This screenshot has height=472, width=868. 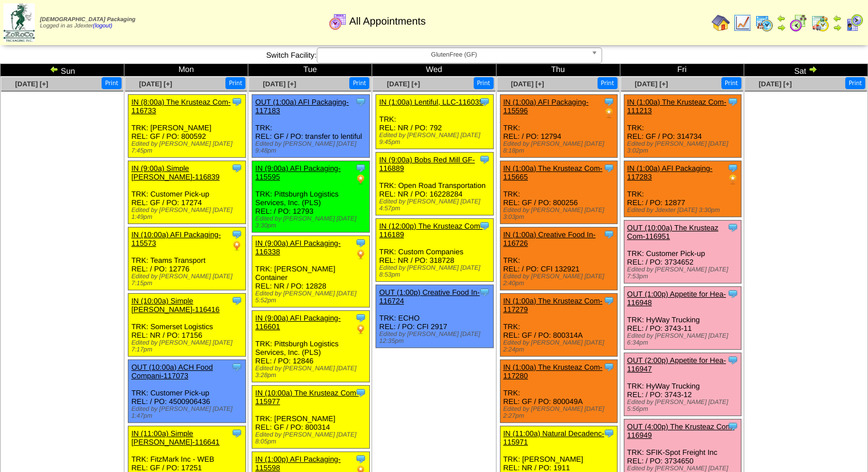 I want to click on a: IN (11:00a) Natural Decadenc-115971, so click(x=554, y=438).